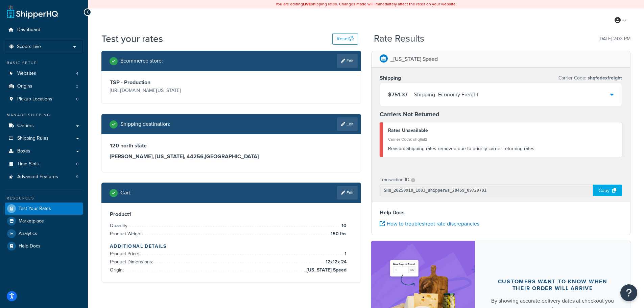 The image size is (644, 308). I want to click on div: Shipping rates removed due to priority carrier returning rates., so click(502, 149).